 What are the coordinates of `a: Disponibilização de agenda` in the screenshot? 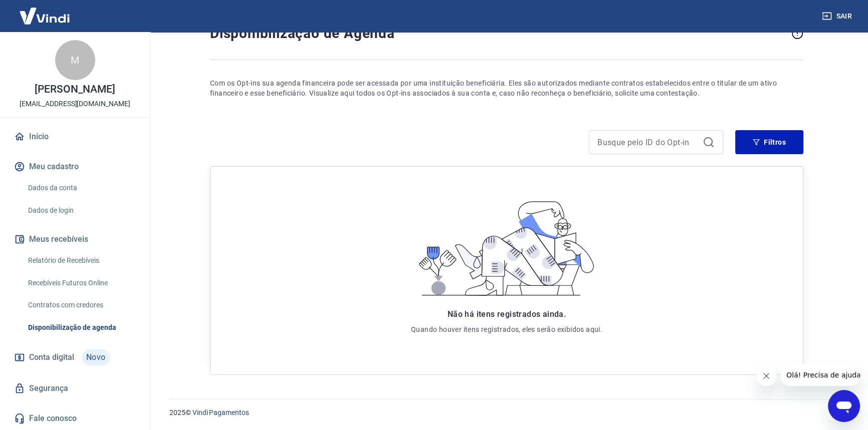 It's located at (80, 327).